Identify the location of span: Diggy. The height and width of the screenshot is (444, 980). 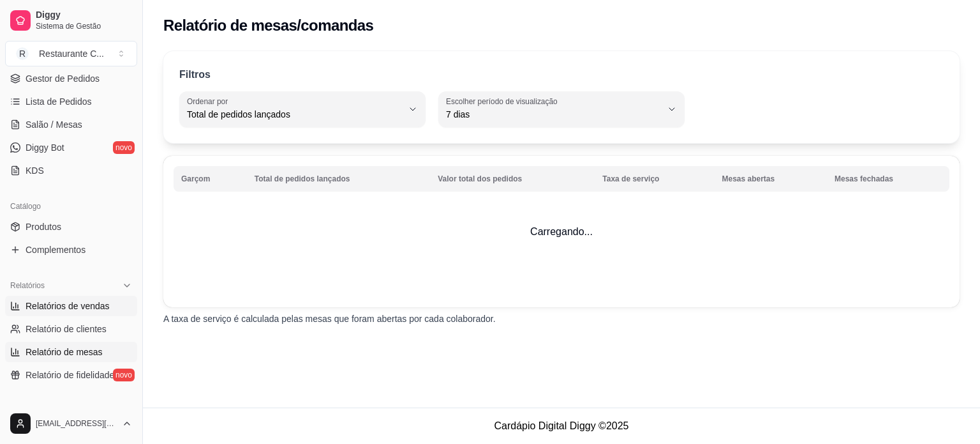
(84, 15).